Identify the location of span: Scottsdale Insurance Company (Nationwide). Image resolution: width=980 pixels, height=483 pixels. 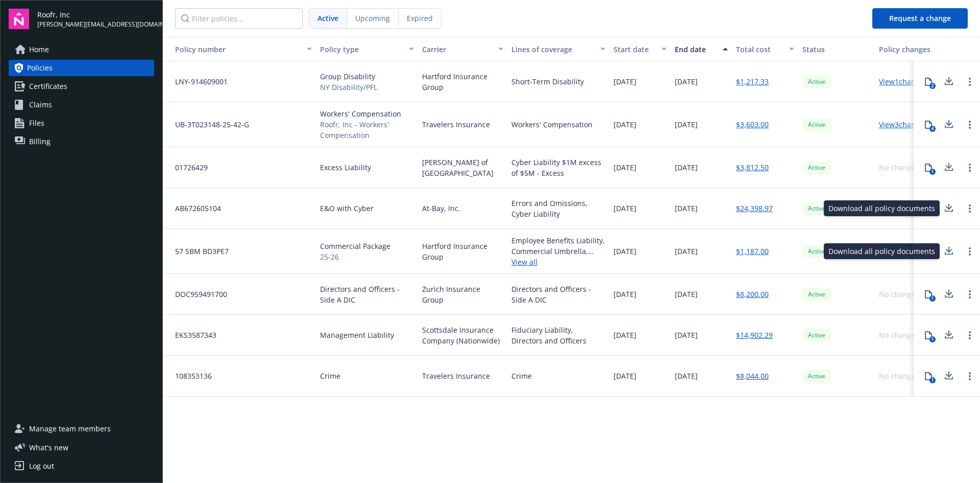
(463, 335).